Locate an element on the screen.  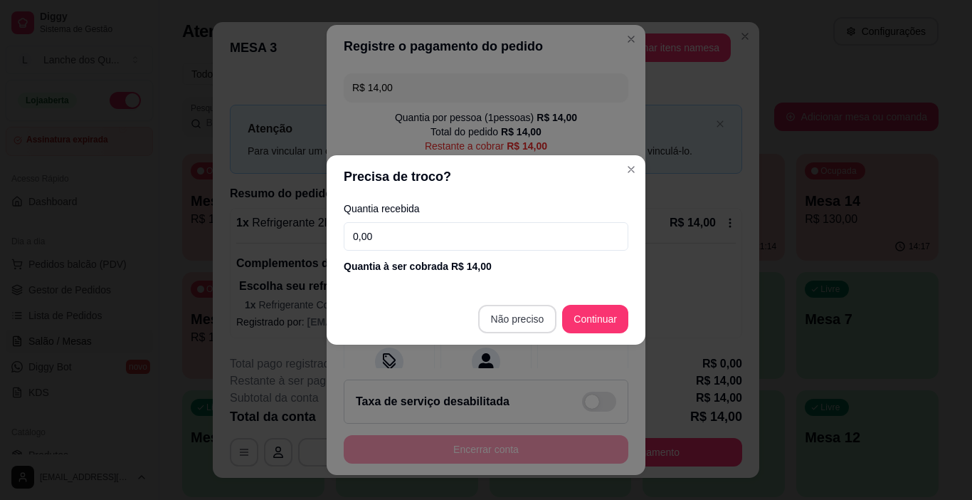
div: Quantia à ser cobrada R$ 14,00 is located at coordinates (486, 266).